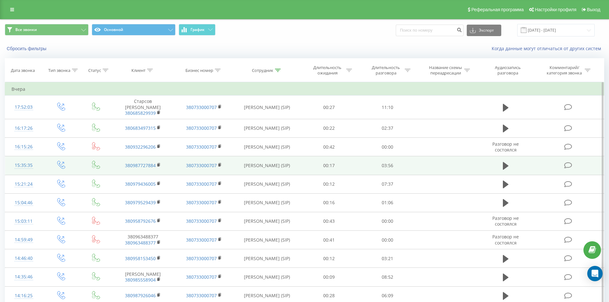 This screenshot has height=302, width=609. I want to click on a: 380985558904, so click(140, 280).